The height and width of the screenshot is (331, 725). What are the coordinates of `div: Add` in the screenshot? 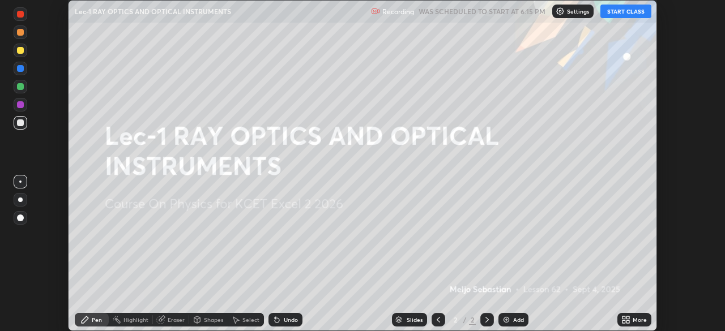 It's located at (518, 320).